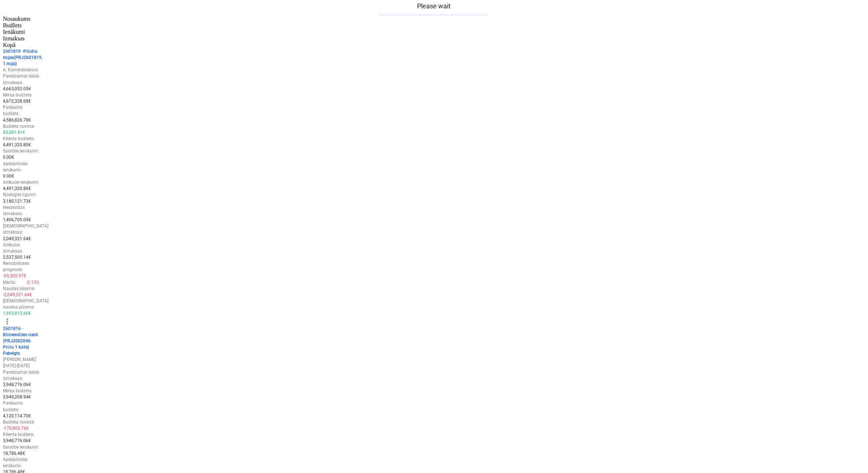  I want to click on span: more_vert, so click(8, 321).